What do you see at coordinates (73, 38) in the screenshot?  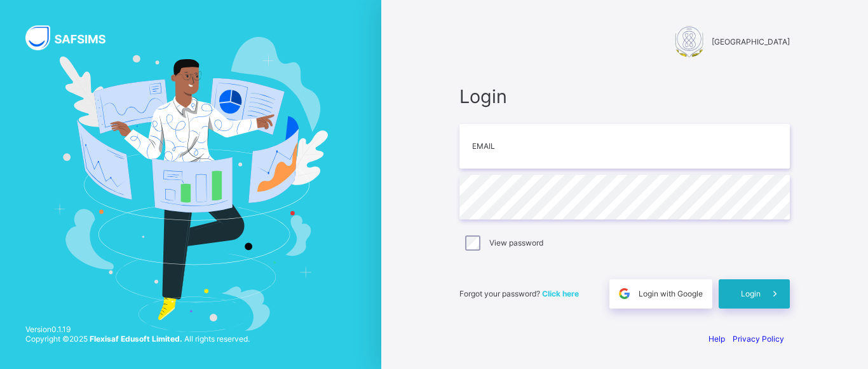 I see `img: SAFSIMS Logo` at bounding box center [73, 38].